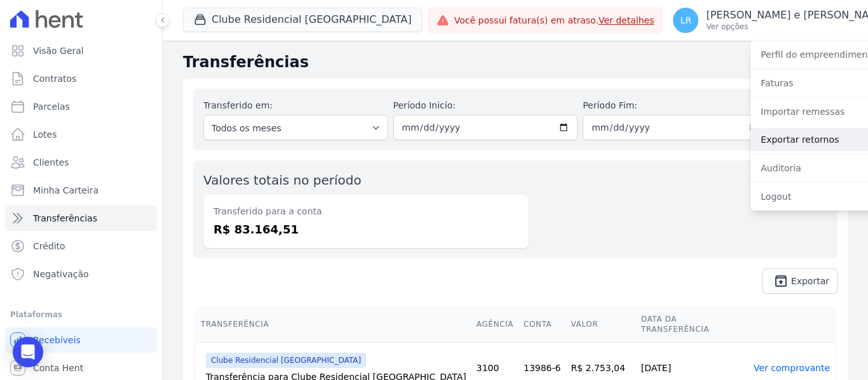 The height and width of the screenshot is (380, 868). Describe the element at coordinates (792, 368) in the screenshot. I see `a: Ver comprovante` at that location.